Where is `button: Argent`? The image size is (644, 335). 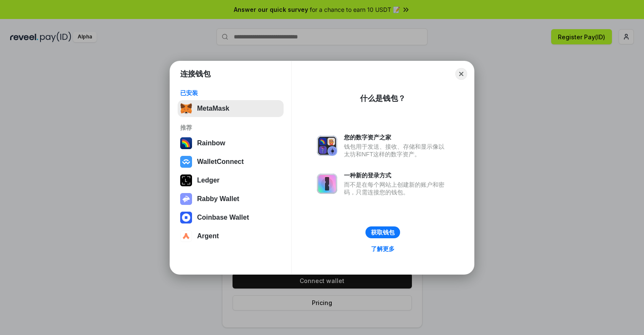
button: Argent is located at coordinates (231, 236).